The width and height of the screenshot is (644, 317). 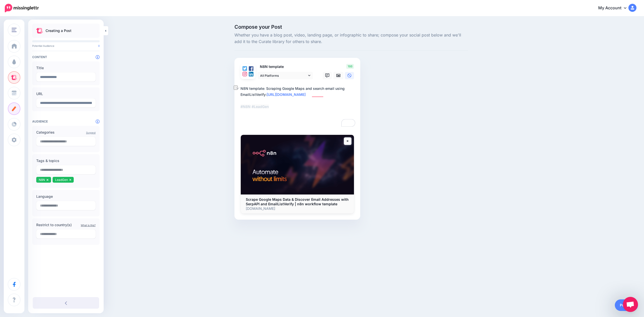 What do you see at coordinates (66, 68) in the screenshot?
I see `label: Title` at bounding box center [66, 68].